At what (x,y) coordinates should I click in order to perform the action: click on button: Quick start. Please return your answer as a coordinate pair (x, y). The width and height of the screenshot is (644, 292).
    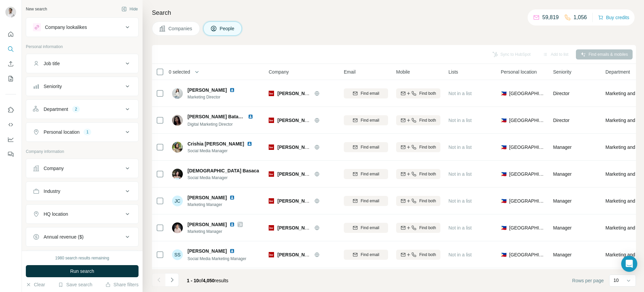
    Looking at the image, I should click on (11, 34).